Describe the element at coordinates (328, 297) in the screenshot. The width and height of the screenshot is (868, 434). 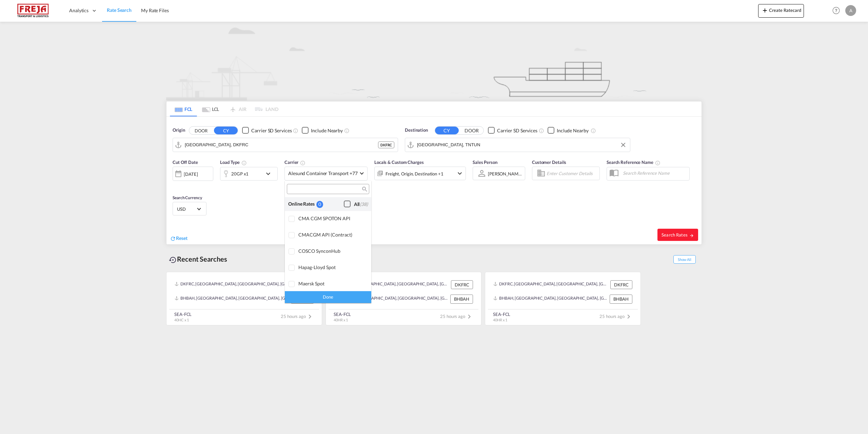
I see `div: Done` at that location.